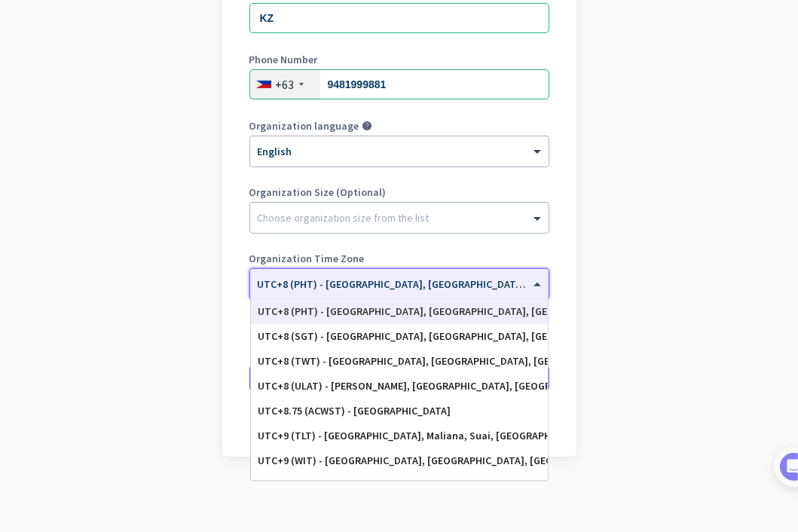 The image size is (798, 532). Describe the element at coordinates (399, 192) in the screenshot. I see `label: Organization Size (Optional)` at that location.